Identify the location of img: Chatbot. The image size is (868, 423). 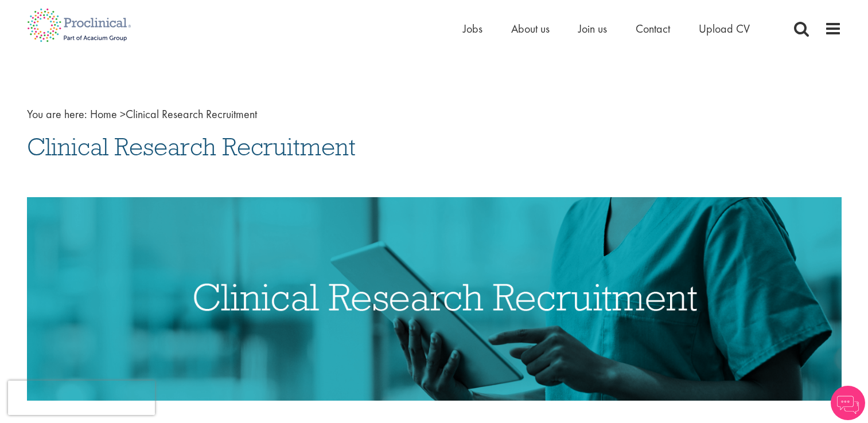
(848, 403).